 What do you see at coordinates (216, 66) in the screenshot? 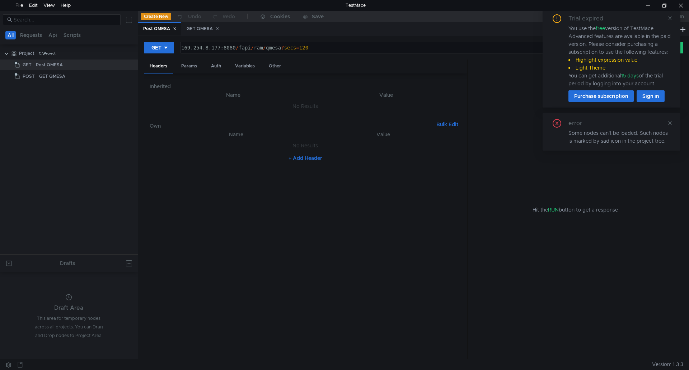
I see `div: Auth` at bounding box center [216, 66].